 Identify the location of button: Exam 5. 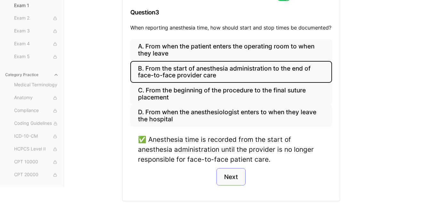
(36, 57).